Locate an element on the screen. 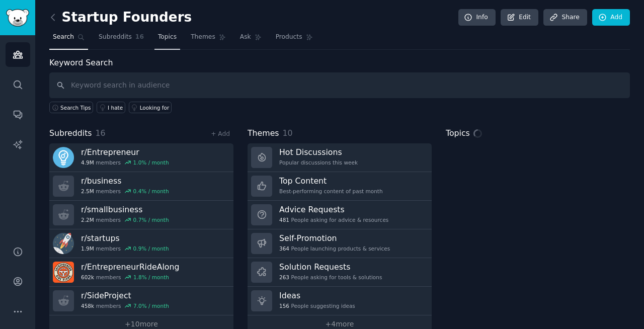  a: Share is located at coordinates (564, 17).